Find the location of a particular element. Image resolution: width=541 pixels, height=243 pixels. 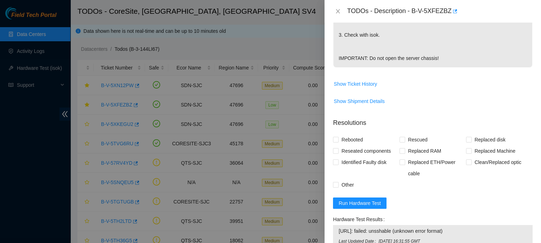

span: Clean/Replaced optic is located at coordinates (498, 162).